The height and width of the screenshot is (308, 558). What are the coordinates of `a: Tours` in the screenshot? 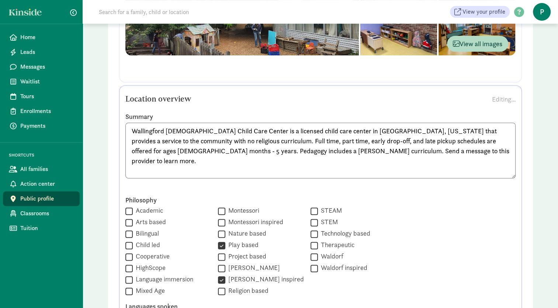 It's located at (41, 96).